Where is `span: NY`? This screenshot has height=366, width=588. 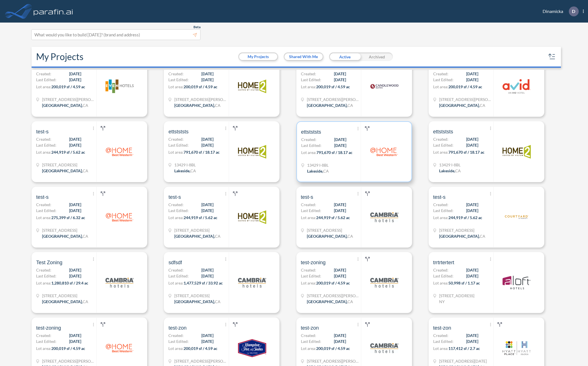
span: NY is located at coordinates (442, 301).